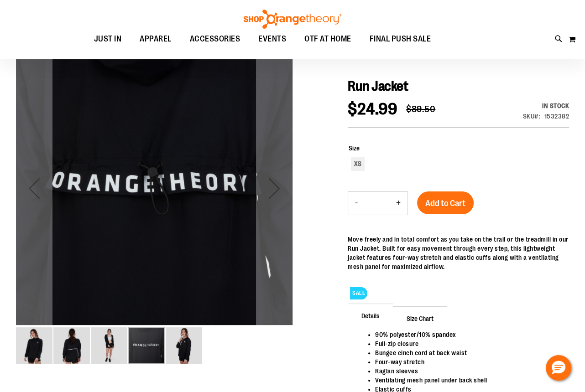 The height and width of the screenshot is (392, 585). Describe the element at coordinates (154, 208) in the screenshot. I see `div: carousel` at that location.